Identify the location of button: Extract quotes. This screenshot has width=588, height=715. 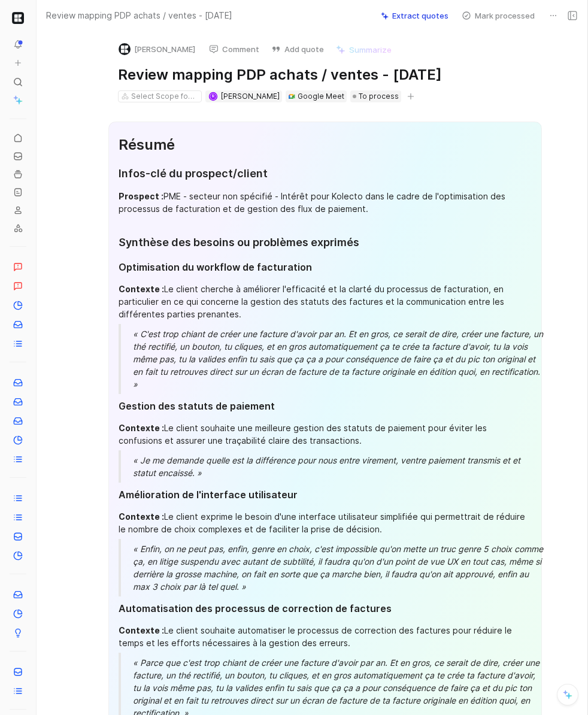
(414, 16).